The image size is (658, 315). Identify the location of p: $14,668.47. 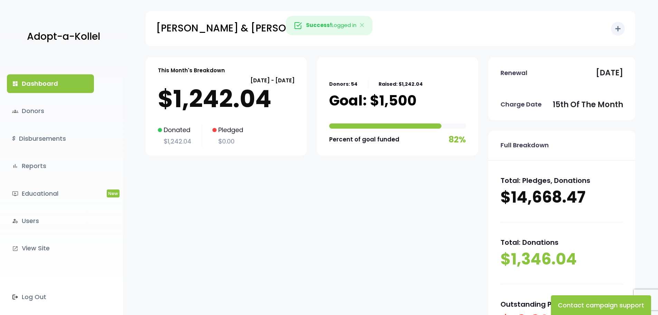
(562, 197).